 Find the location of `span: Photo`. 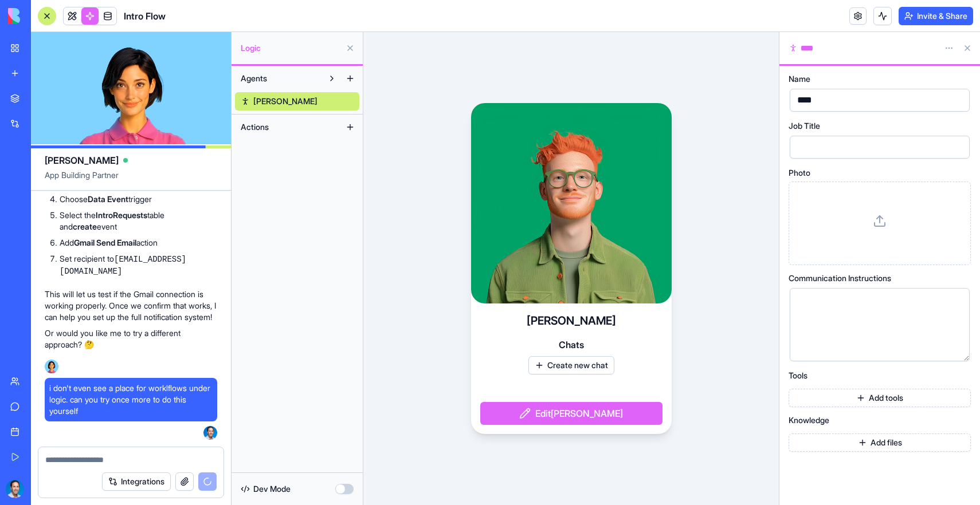

span: Photo is located at coordinates (799, 173).